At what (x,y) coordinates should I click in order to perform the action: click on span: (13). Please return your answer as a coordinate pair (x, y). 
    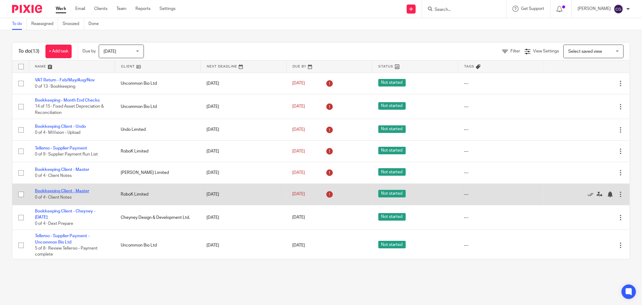
    Looking at the image, I should click on (35, 51).